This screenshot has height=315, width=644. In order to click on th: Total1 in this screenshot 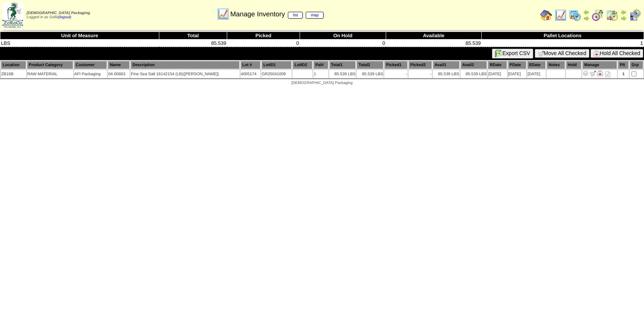, I will do `click(343, 65)`.